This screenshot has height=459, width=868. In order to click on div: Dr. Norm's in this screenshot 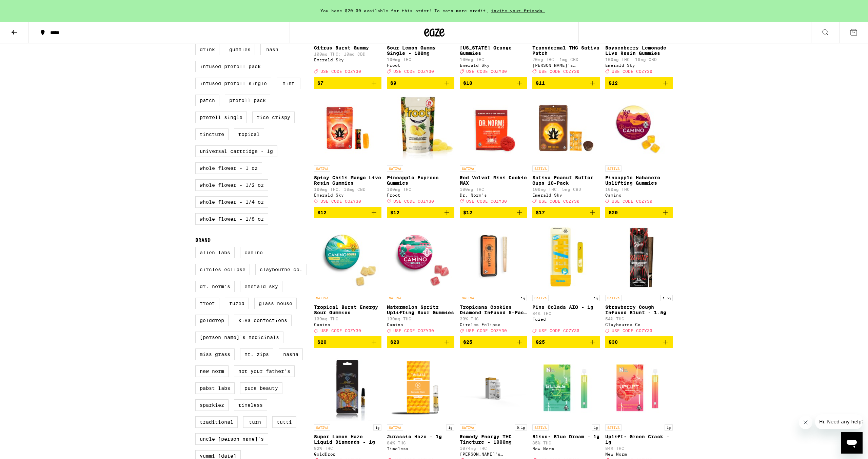, I will do `click(493, 195)`.